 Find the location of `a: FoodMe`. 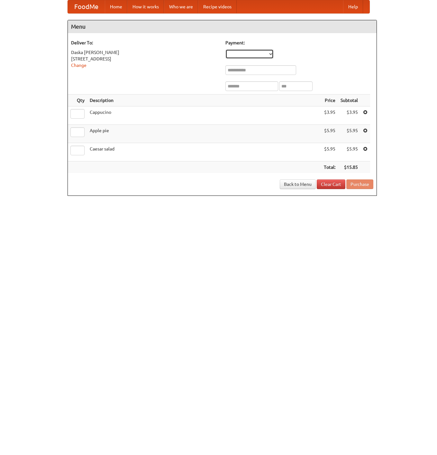

a: FoodMe is located at coordinates (86, 7).